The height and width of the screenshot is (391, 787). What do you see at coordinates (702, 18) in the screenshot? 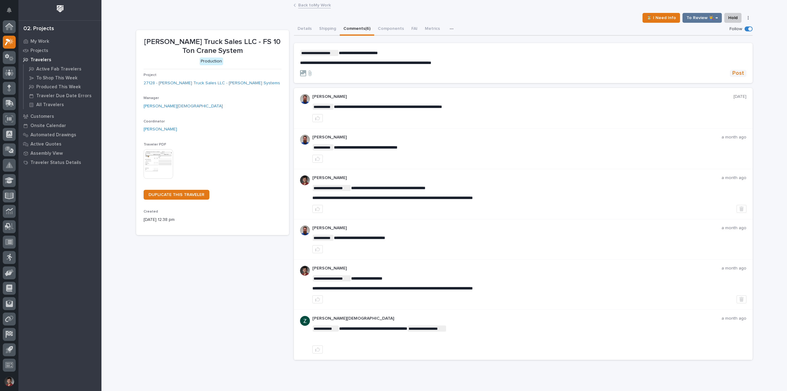
I see `span: To Review 👨‍🏭 →` at bounding box center [702, 18].